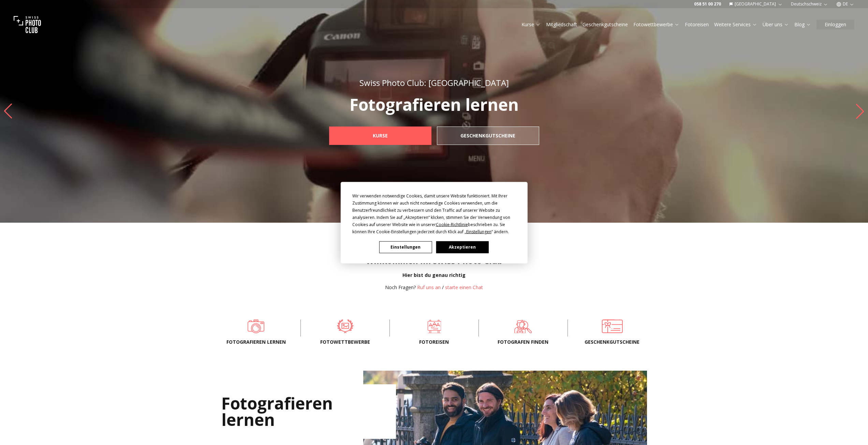 The width and height of the screenshot is (868, 445). What do you see at coordinates (462, 247) in the screenshot?
I see `button: Akzeptieren` at bounding box center [462, 247].